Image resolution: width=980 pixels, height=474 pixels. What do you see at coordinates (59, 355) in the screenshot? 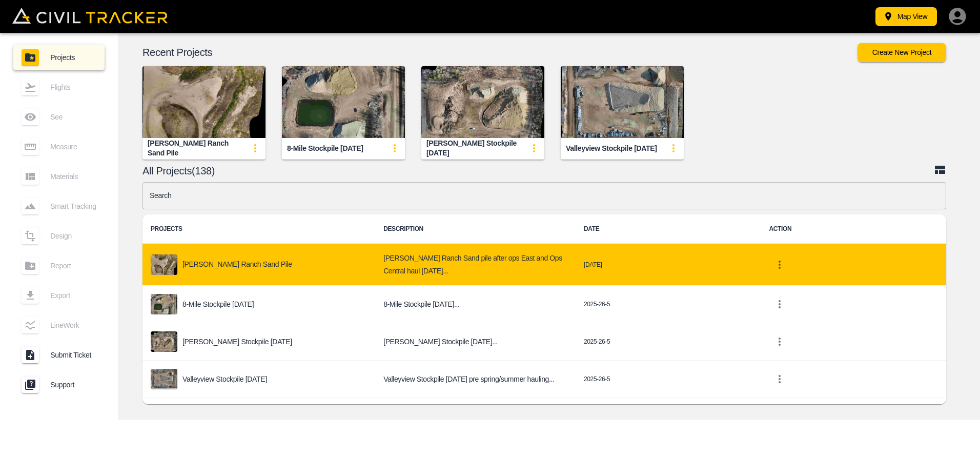
I see `a: Submit Ticket` at bounding box center [59, 355].